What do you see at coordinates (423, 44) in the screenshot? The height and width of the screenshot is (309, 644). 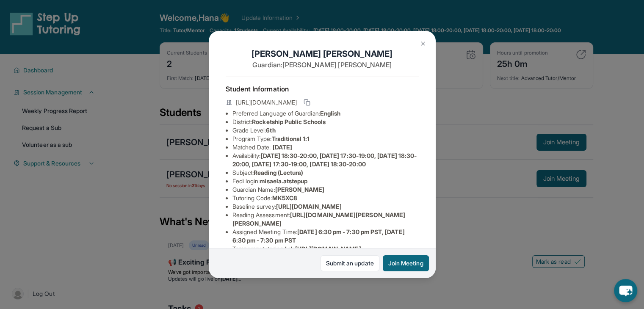 I see `img: Close Icon` at bounding box center [423, 44].